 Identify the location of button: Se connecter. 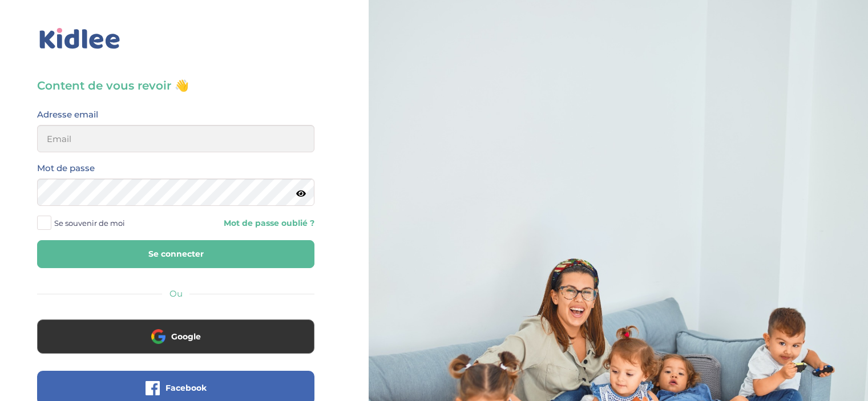
(176, 254).